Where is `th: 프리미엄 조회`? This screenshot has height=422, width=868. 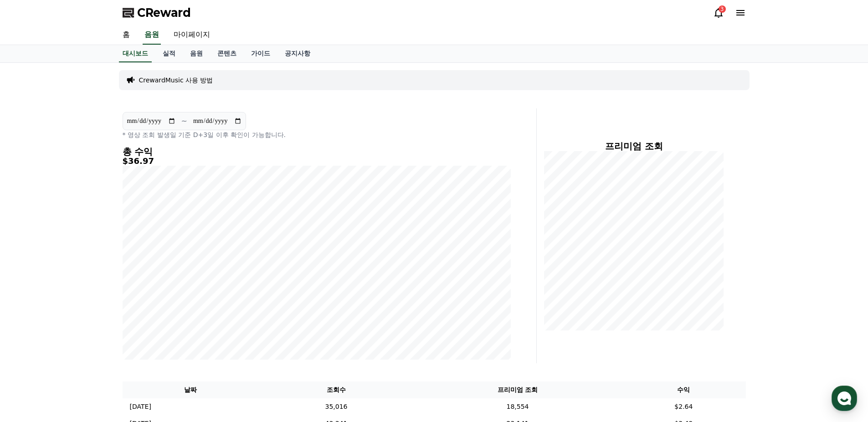 th: 프리미엄 조회 is located at coordinates (518, 390).